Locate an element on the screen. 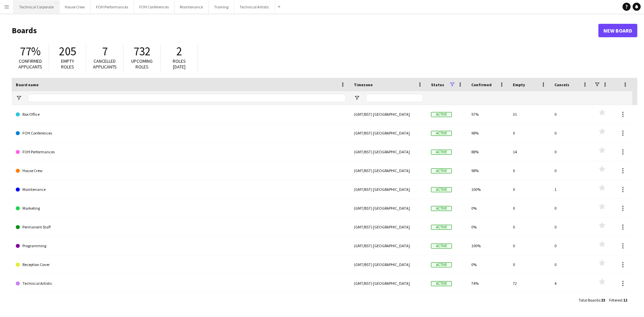 This screenshot has height=317, width=644. div: 31 is located at coordinates (530, 114).